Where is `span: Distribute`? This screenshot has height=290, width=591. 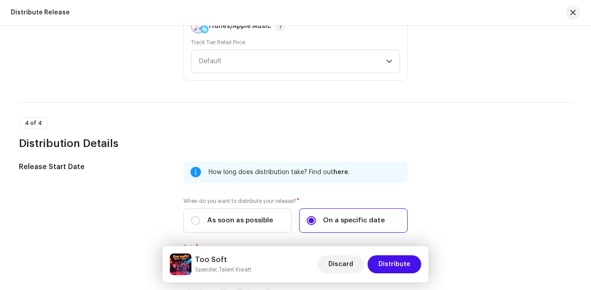
span: Distribute is located at coordinates (394, 264).